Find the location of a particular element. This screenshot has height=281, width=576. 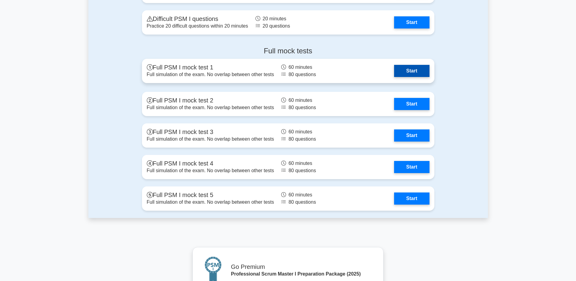

h4: Full mock tests is located at coordinates (288, 51).